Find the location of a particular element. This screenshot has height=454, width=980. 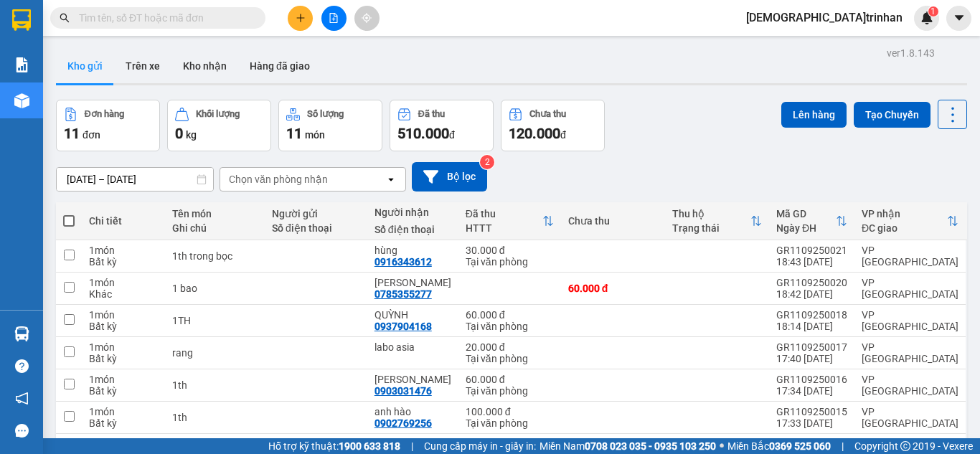

button: file-add is located at coordinates (334, 18).